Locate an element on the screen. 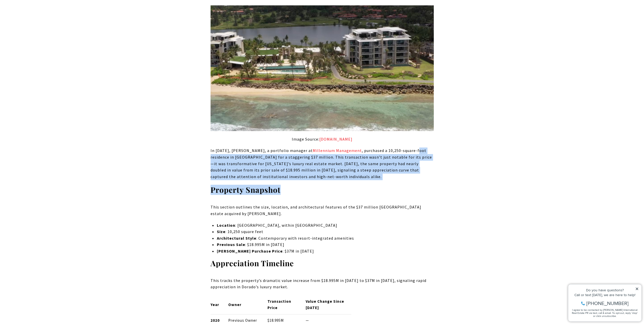 The height and width of the screenshot is (324, 644). a: Millennium Management - open in a new tab is located at coordinates (337, 150).